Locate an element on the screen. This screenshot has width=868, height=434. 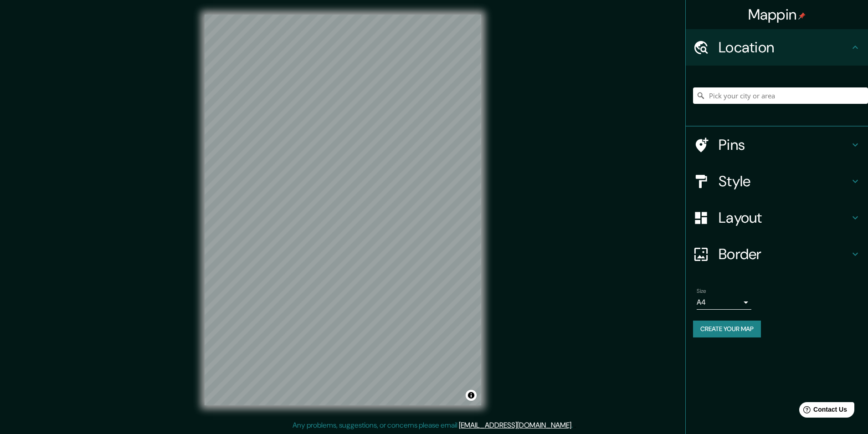
canvas: Map is located at coordinates (343, 210).